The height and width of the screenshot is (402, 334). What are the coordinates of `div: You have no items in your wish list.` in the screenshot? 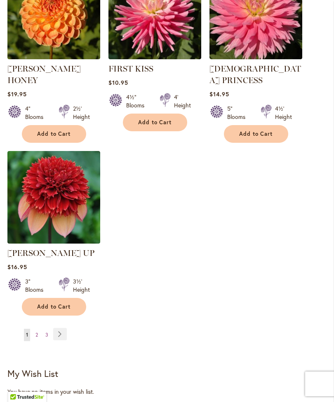 It's located at (167, 392).